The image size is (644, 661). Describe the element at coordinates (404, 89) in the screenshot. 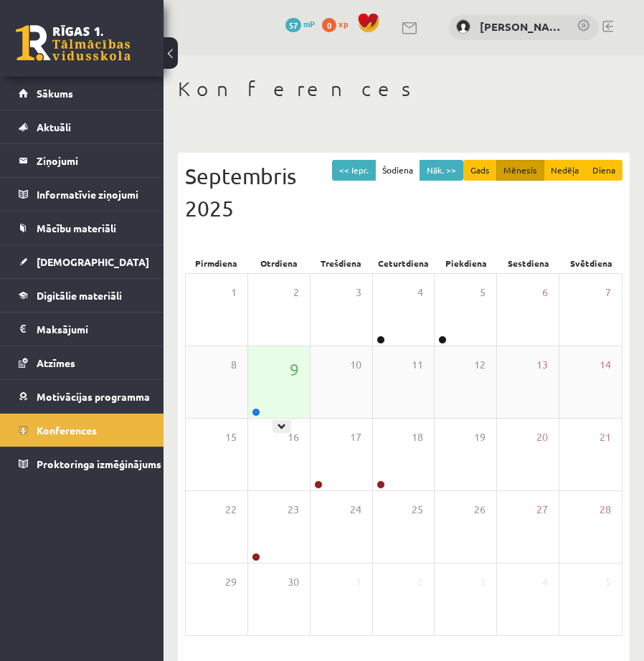

I see `h1: Konferences` at that location.